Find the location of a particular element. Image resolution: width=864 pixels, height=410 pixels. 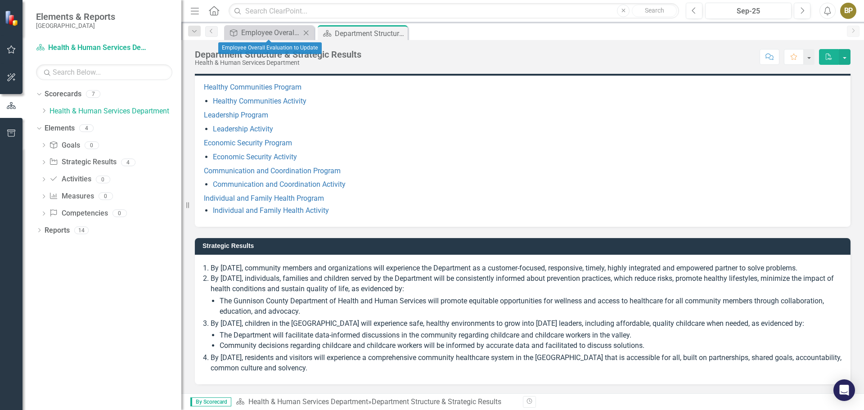

li: The Gunnison County Department of Health and Human Services will promote equitable opportunities ... is located at coordinates (530, 306).